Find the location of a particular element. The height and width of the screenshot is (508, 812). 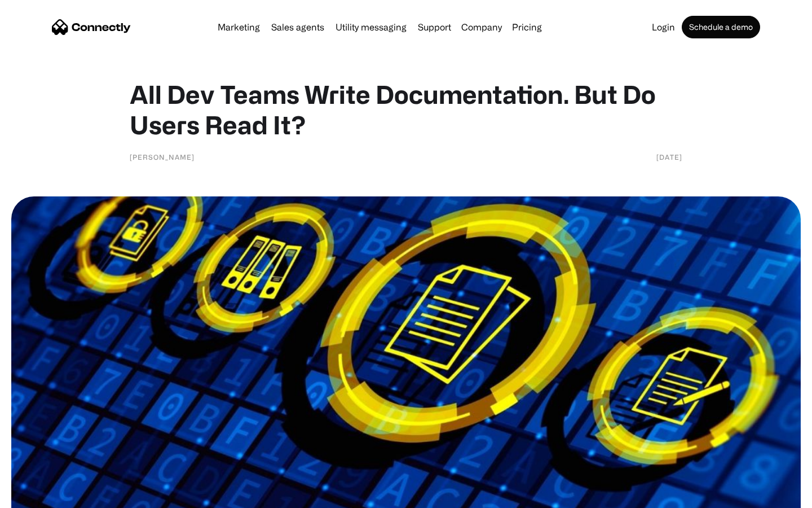

a: Marketing is located at coordinates (238, 27).